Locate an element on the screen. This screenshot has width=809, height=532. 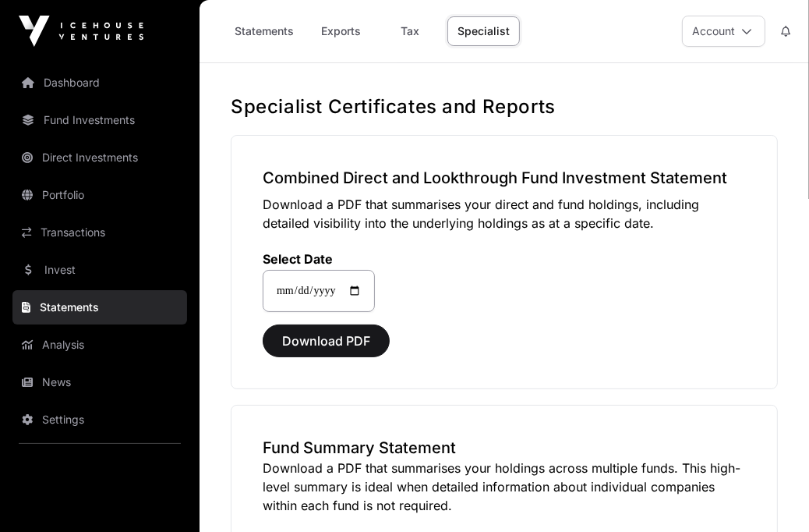
a: Transactions is located at coordinates (99, 232).